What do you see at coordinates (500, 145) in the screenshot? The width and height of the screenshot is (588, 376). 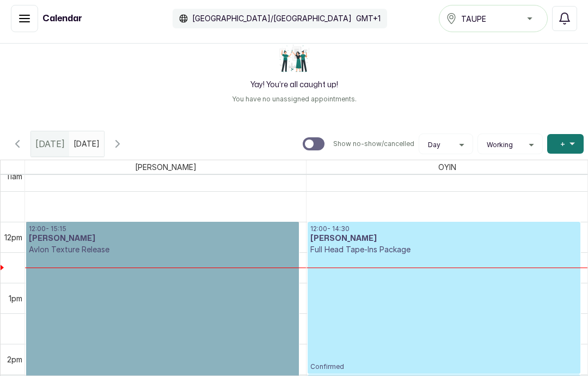 I see `span: Working` at bounding box center [500, 145].